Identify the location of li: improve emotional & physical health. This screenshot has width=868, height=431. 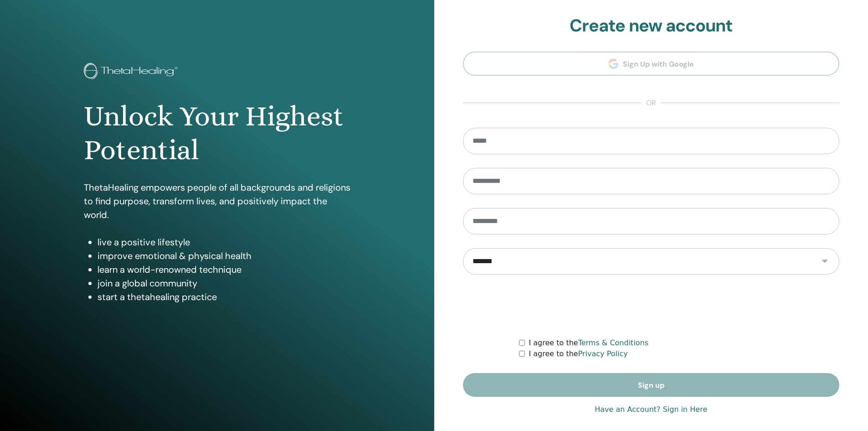
(224, 256).